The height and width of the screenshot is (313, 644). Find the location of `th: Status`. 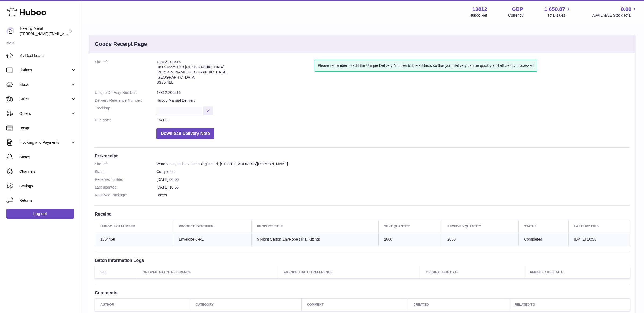

th: Status is located at coordinates (544, 226).